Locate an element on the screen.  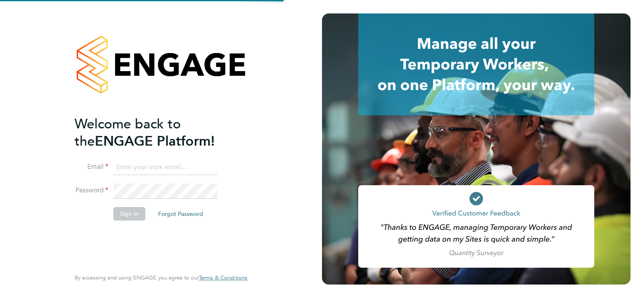
h2: ENGAGE Platform! is located at coordinates (157, 133).